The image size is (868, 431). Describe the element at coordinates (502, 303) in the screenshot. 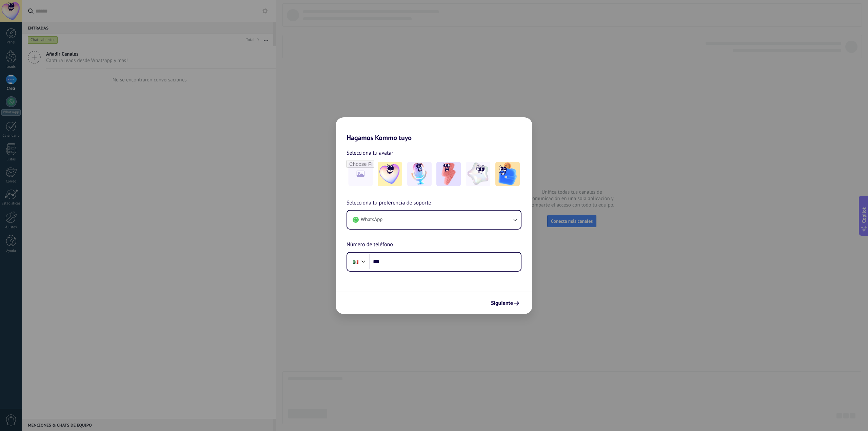

I see `span: Siguiente` at that location.